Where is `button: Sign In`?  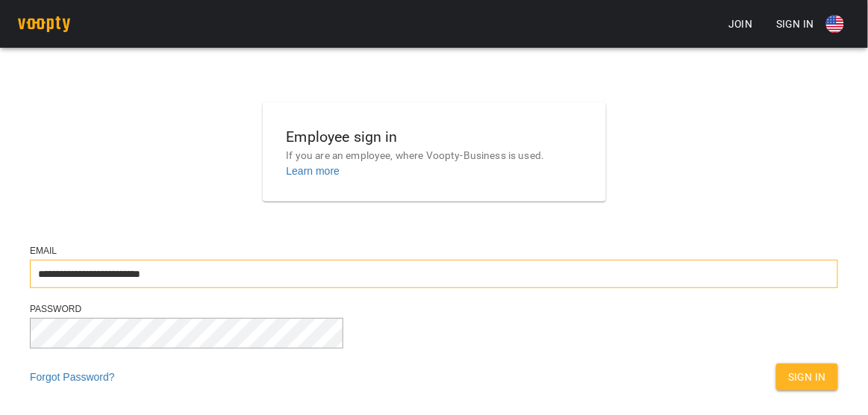
button: Sign In is located at coordinates (806, 377).